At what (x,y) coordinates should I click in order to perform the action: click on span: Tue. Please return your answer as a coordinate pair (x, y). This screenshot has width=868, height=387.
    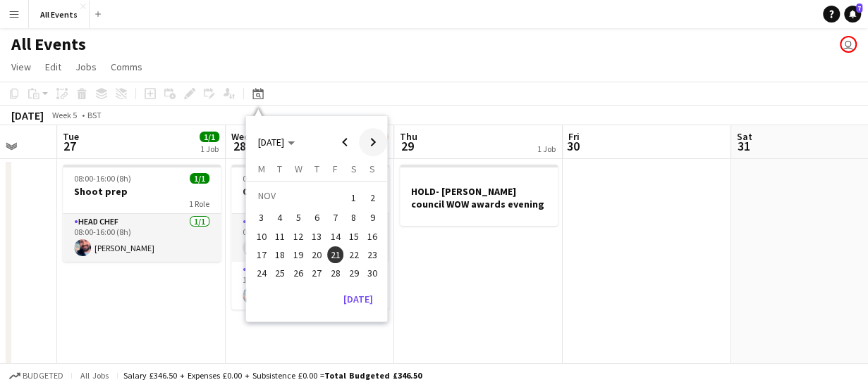
    Looking at the image, I should click on (71, 137).